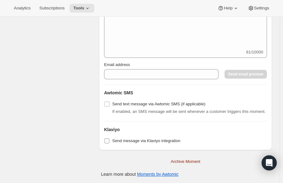  What do you see at coordinates (22, 8) in the screenshot?
I see `span: Analytics` at bounding box center [22, 8].